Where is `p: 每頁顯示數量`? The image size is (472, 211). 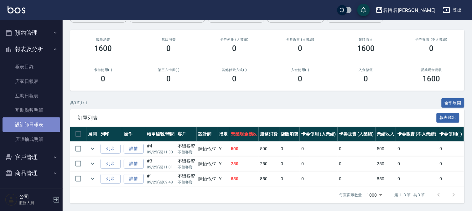
p: 每頁顯示數量 is located at coordinates (351, 195).